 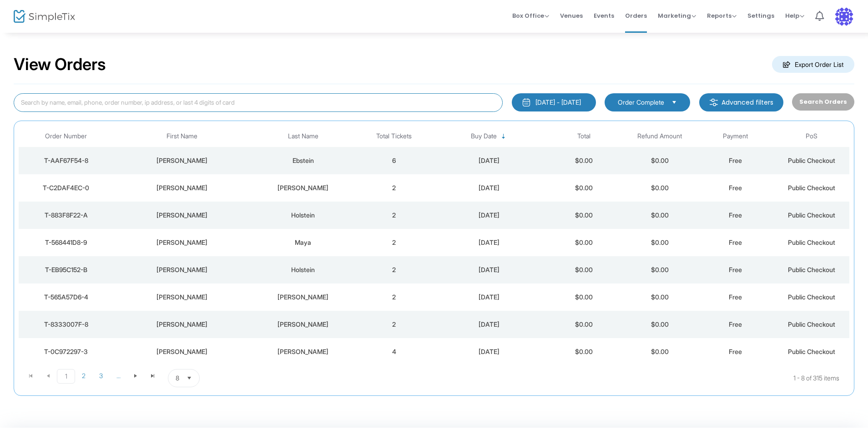 What do you see at coordinates (736, 136) in the screenshot?
I see `span: Payment` at bounding box center [736, 136].